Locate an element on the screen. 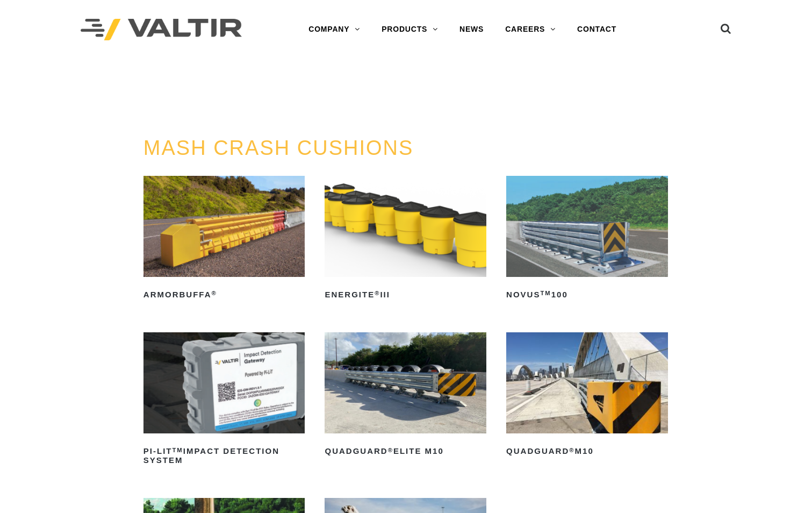  a: ENERGITE®III is located at coordinates (406, 239).